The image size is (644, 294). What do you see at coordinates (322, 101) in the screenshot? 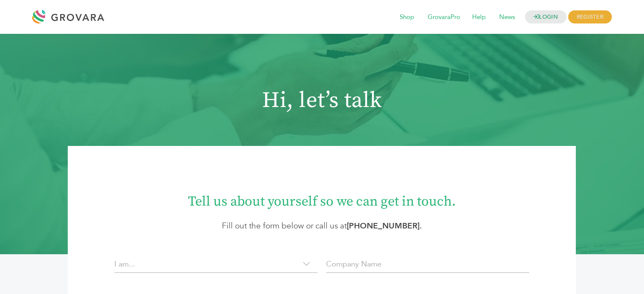
I see `h1: Hi, let’s talk` at bounding box center [322, 101].